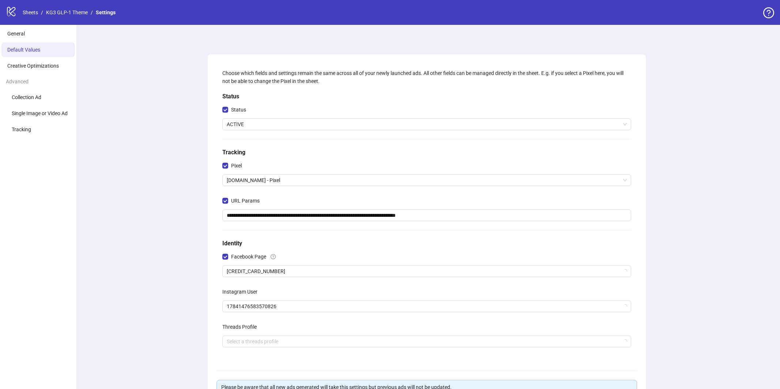 The image size is (780, 389). Describe the element at coordinates (427, 243) in the screenshot. I see `h5: Identity` at that location.